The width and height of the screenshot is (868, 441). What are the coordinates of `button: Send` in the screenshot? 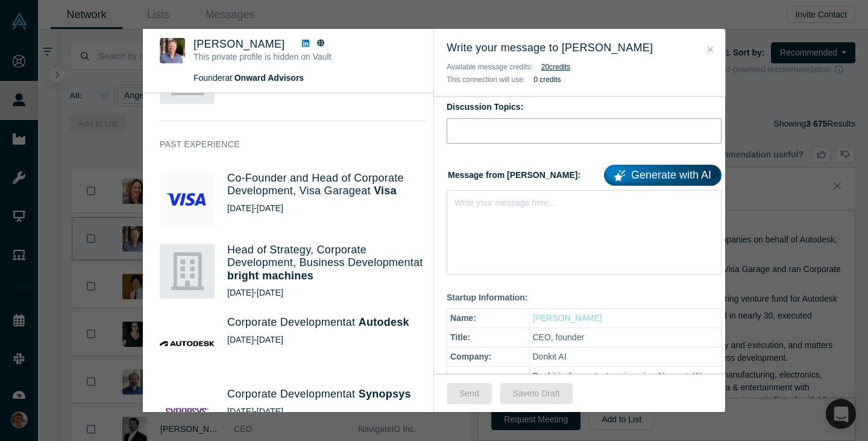 It's located at (469, 393).